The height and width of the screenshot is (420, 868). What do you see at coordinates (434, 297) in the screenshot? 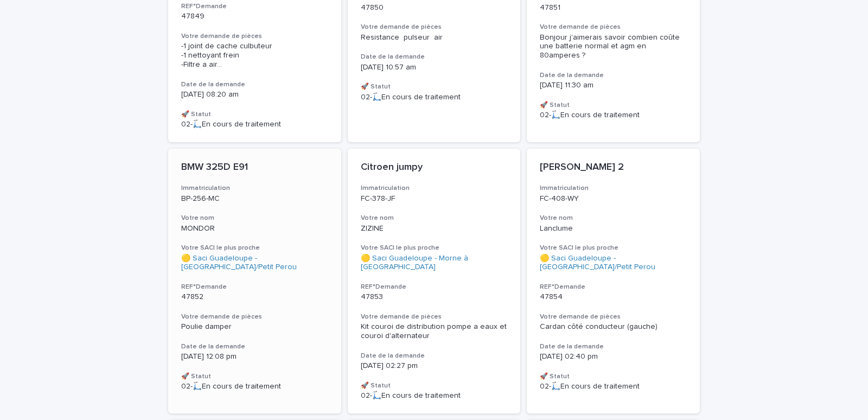
I see `p: 47853` at bounding box center [434, 297].